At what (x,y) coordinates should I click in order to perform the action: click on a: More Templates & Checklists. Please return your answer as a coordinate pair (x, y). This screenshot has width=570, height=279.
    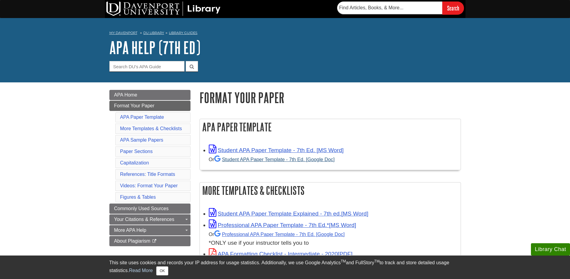
    Looking at the image, I should click on (151, 128).